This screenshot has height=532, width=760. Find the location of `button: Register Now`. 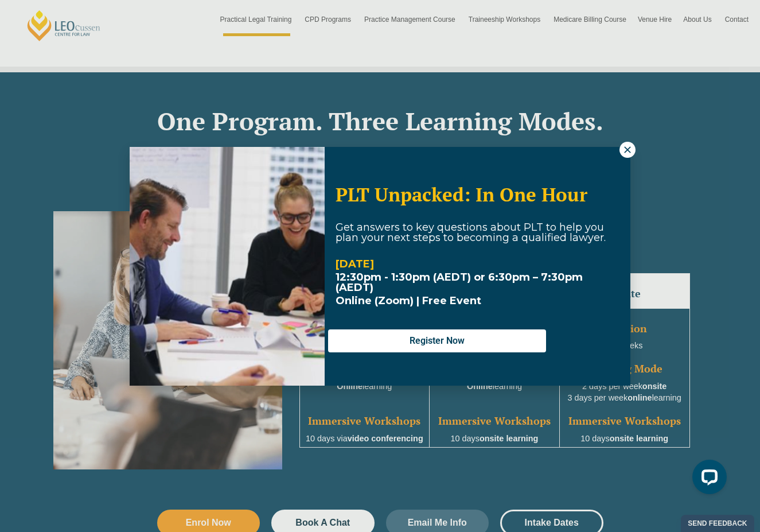

button: Register Now is located at coordinates (438, 341).